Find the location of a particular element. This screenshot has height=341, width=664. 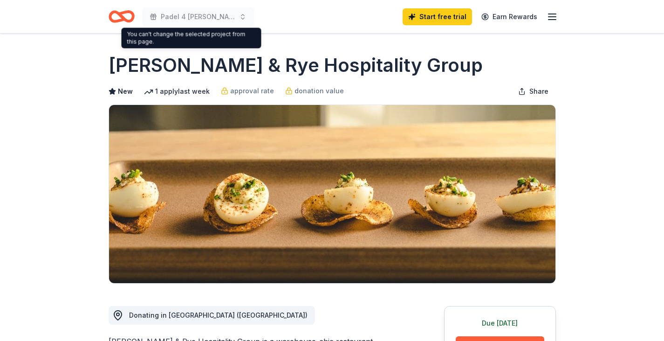

a: Earn Rewards is located at coordinates (509, 17).